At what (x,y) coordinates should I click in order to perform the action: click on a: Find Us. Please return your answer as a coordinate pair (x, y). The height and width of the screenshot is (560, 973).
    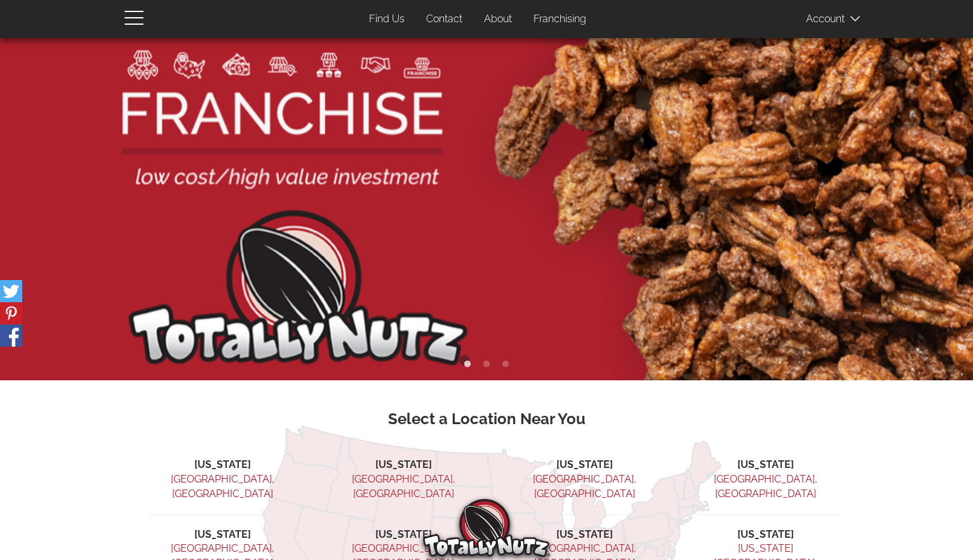
    Looking at the image, I should click on (387, 19).